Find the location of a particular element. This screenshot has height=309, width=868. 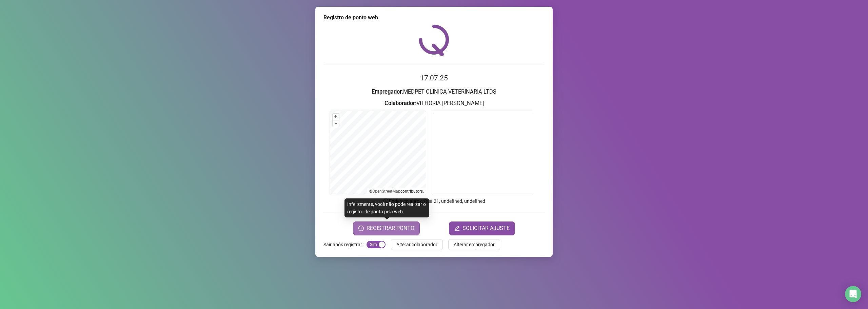

p: Endereço aprox. : Rua 21, undefined, undefined is located at coordinates (434, 201).